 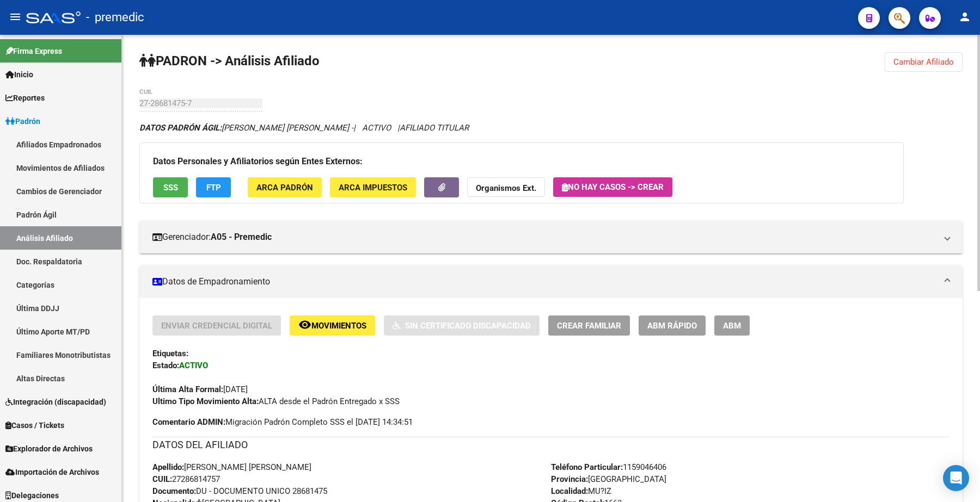 I want to click on span: FTP, so click(x=214, y=188).